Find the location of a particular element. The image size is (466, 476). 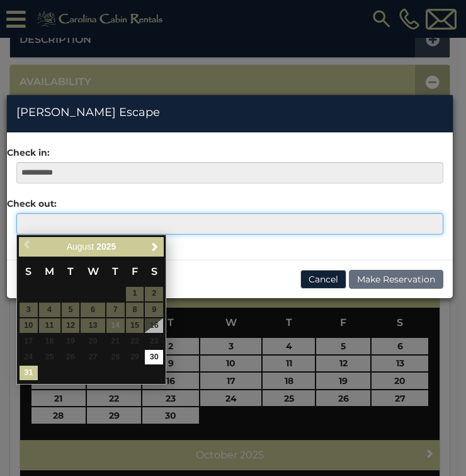

button: Make Reservation is located at coordinates (396, 279).